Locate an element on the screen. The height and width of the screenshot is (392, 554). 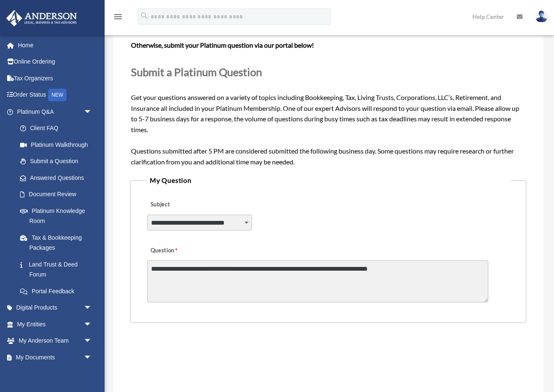
a: Document Review is located at coordinates (58, 194).